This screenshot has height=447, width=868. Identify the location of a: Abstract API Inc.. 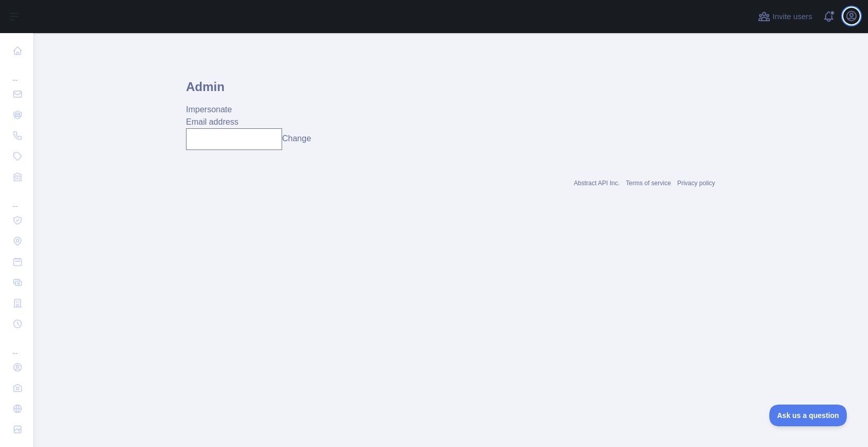
(597, 183).